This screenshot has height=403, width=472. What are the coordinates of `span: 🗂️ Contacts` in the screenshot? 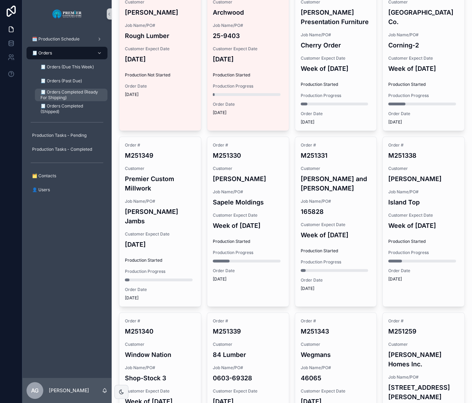 It's located at (44, 176).